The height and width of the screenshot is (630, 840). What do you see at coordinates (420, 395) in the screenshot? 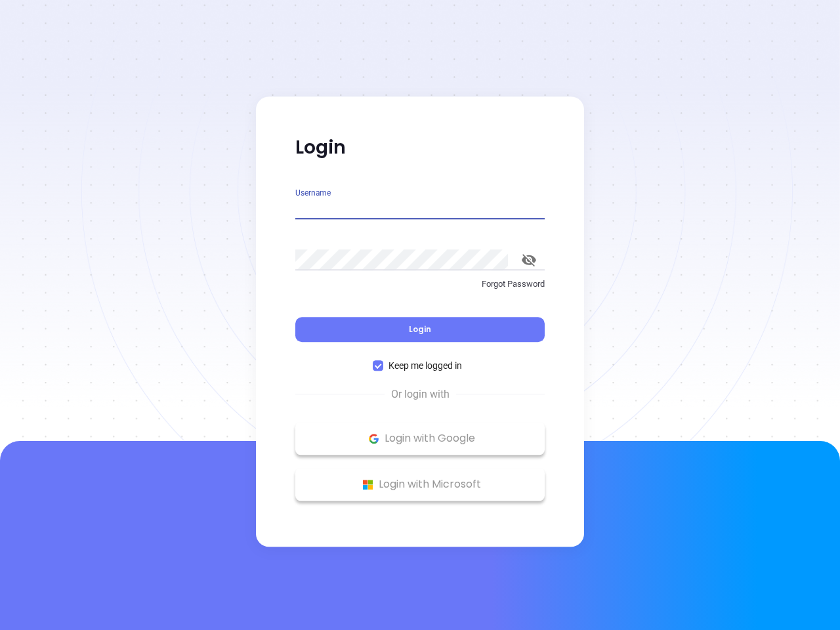
I see `span: Or login with` at bounding box center [420, 395].